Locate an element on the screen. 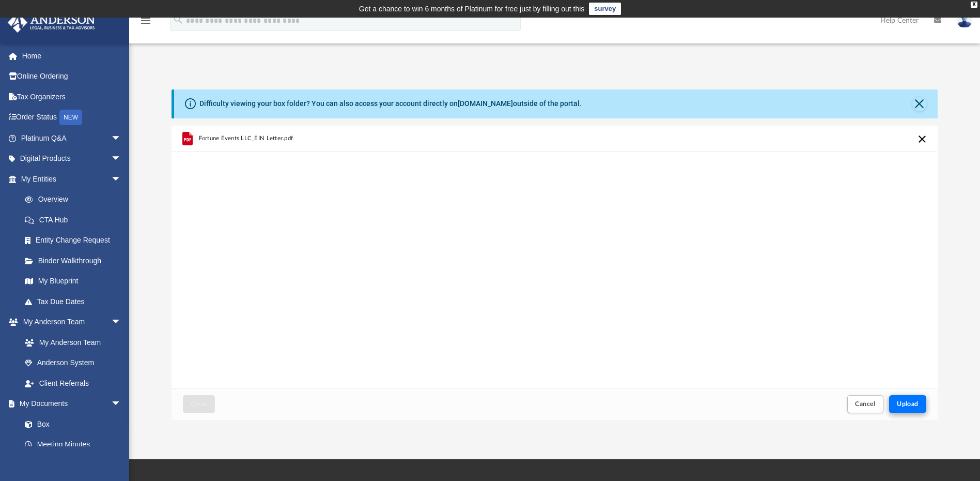 The image size is (980, 481). span: Cancel is located at coordinates (866, 404).